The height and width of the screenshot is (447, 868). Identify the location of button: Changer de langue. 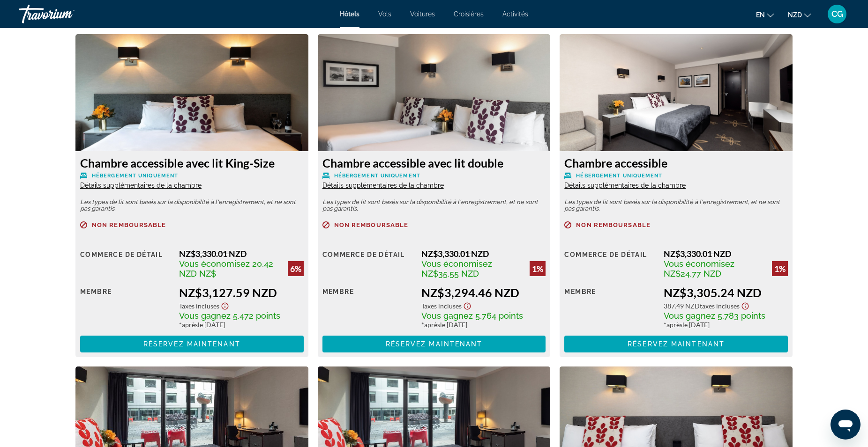
(765, 14).